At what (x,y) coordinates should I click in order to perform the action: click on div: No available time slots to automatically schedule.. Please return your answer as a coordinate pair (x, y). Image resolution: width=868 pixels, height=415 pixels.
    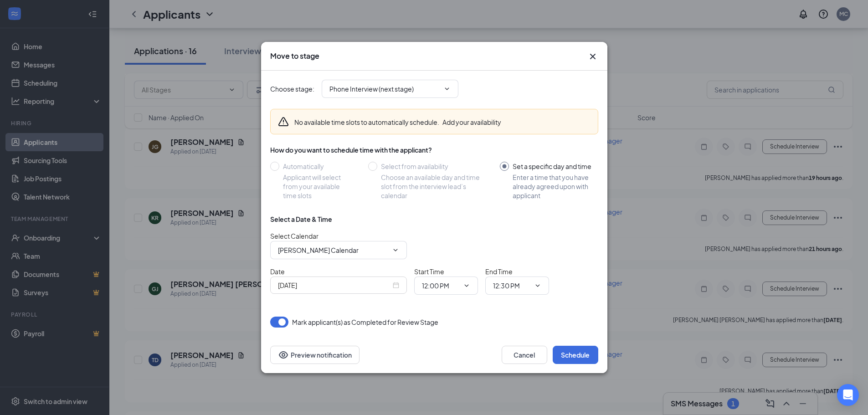
    Looking at the image, I should click on (398, 122).